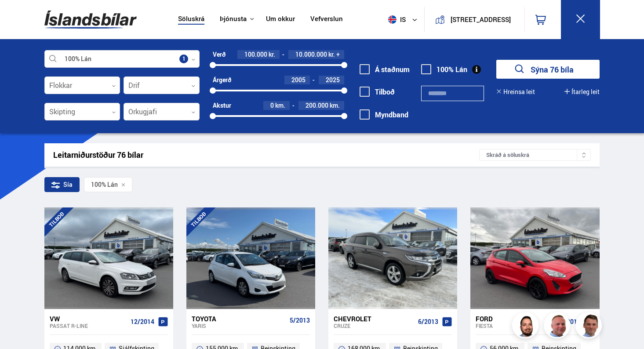  I want to click on span: 100.000, so click(256, 54).